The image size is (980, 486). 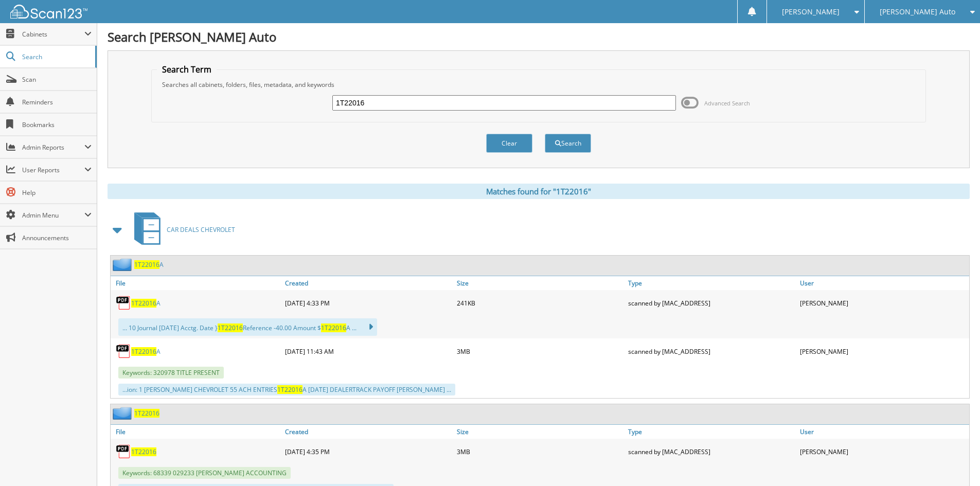 I want to click on span: CAR DEALS CHEVROLET, so click(x=201, y=229).